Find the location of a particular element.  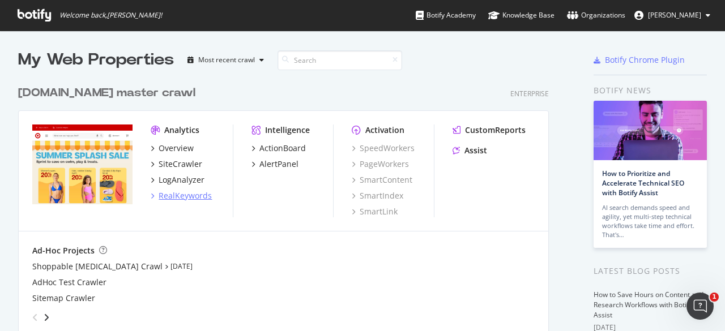

div: SmartContent is located at coordinates (382, 180).